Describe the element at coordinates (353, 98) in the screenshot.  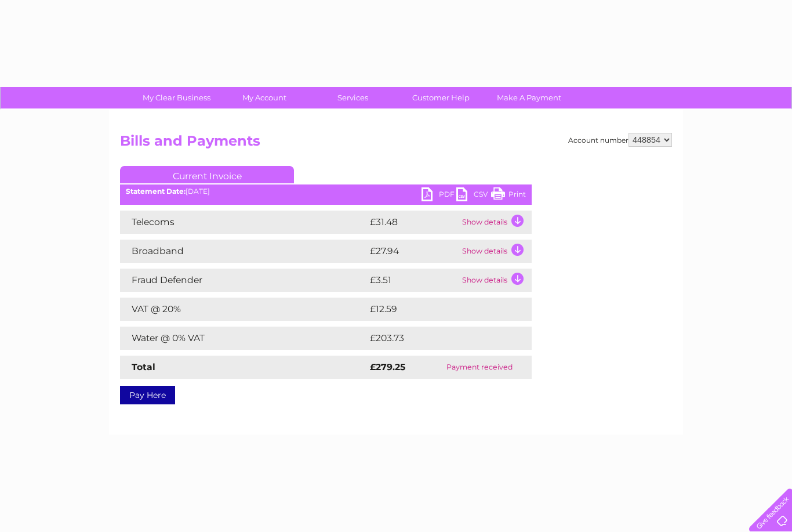
I see `a: Services` at that location.